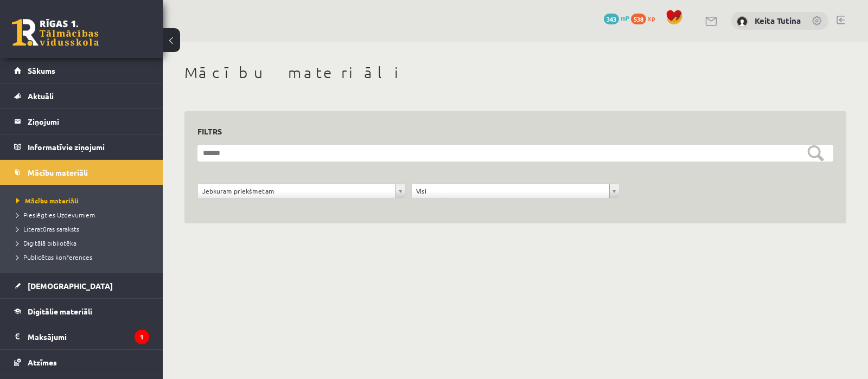 This screenshot has width=868, height=379. What do you see at coordinates (81, 363) in the screenshot?
I see `a: Atzīmes` at bounding box center [81, 363].